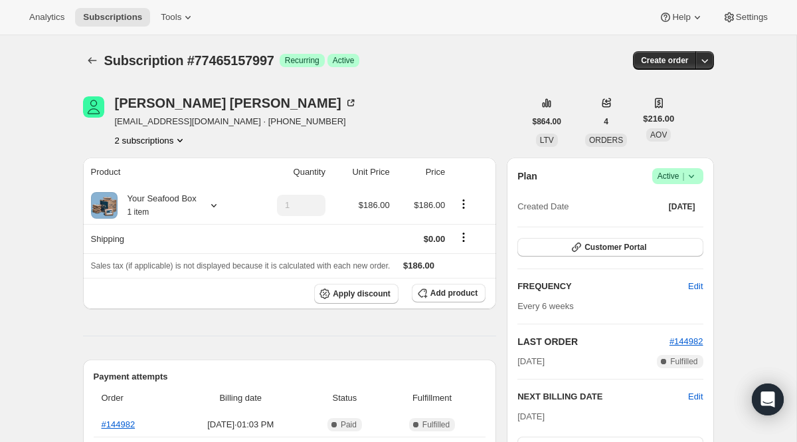 The width and height of the screenshot is (797, 442). What do you see at coordinates (362, 294) in the screenshot?
I see `span: Apply discount` at bounding box center [362, 294].